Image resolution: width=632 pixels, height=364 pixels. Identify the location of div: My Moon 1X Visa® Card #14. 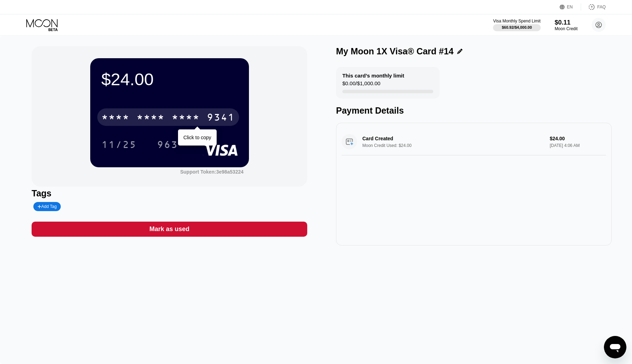
(395, 51).